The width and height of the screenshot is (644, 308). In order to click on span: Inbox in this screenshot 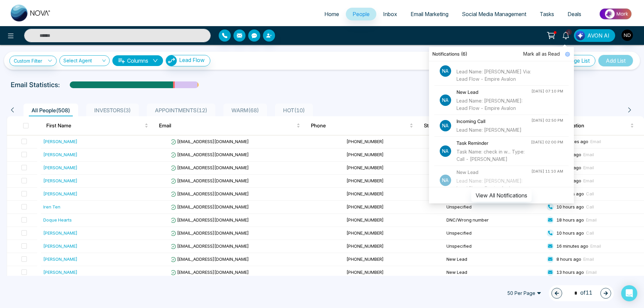, I will do `click(390, 14)`.